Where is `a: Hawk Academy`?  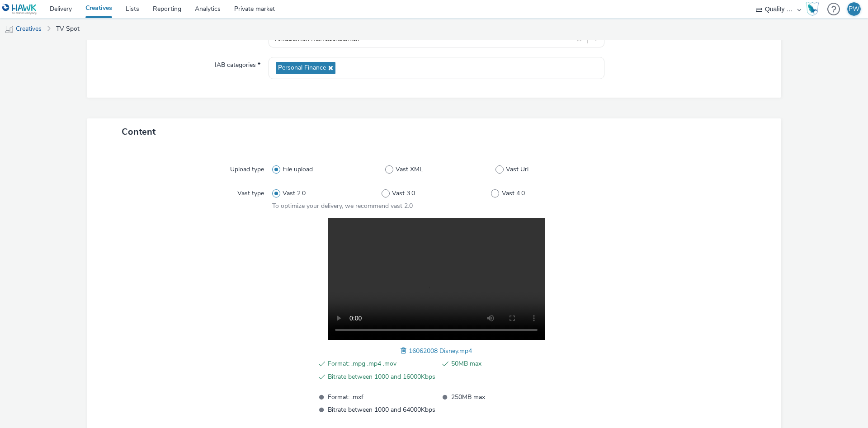
a: Hawk Academy is located at coordinates (814, 9).